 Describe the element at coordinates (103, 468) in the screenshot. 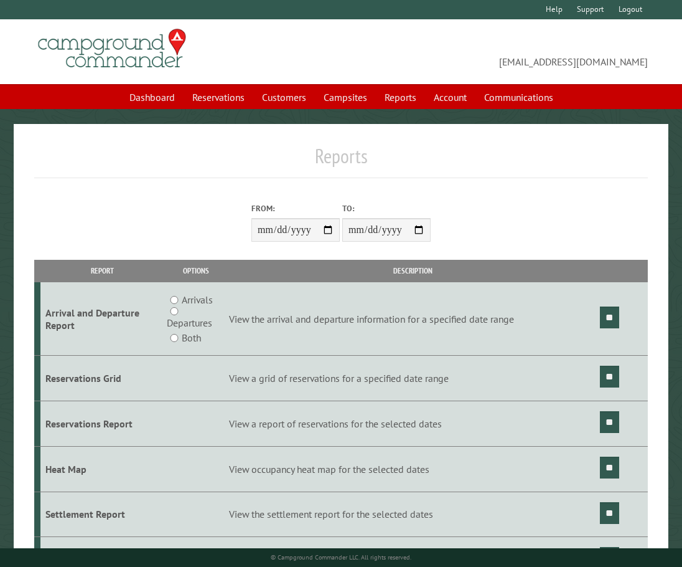

I see `td: Heat Map` at that location.